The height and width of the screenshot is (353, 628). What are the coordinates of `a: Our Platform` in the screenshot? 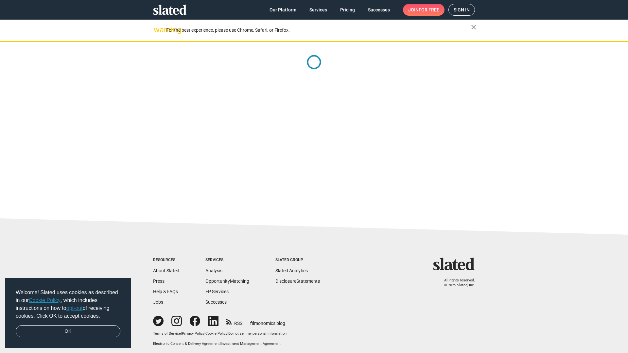 It's located at (283, 10).